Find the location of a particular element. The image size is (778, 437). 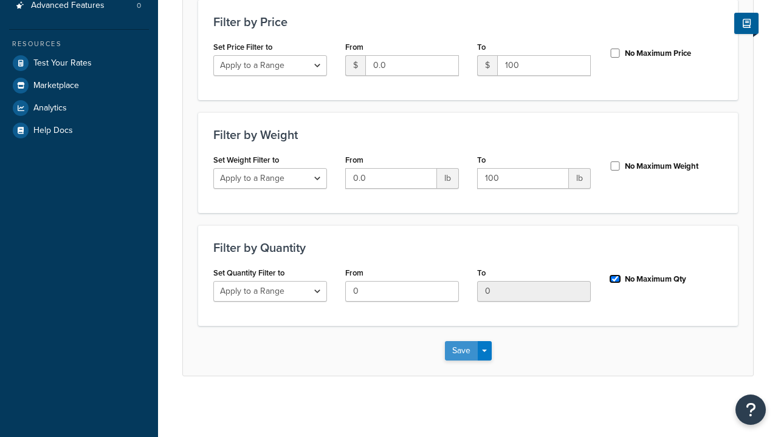

button: Open Resource Center is located at coordinates (750, 410).